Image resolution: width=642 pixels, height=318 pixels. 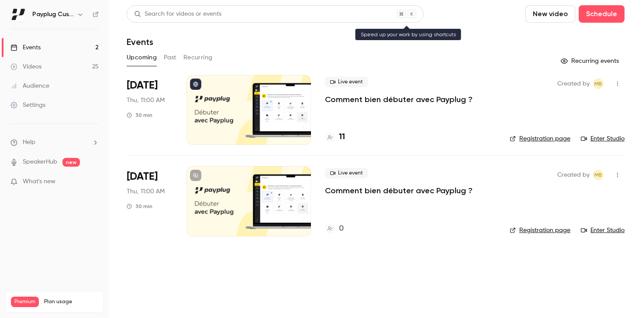 What do you see at coordinates (149, 110) in the screenshot?
I see `div: Aug 21 Thu, 11:00 AM (Europe/Paris)` at bounding box center [149, 110].